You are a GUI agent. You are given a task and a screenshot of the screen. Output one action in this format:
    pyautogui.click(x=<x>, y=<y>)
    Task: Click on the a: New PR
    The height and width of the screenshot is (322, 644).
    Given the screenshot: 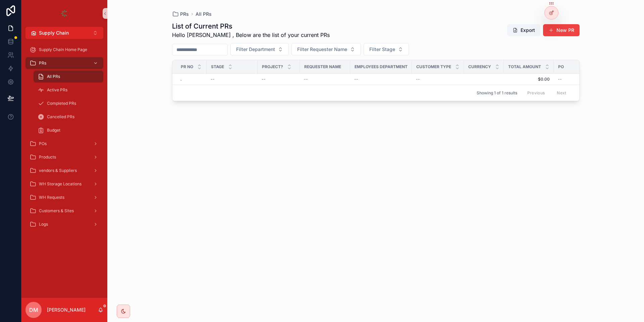 What is the action you would take?
    pyautogui.click(x=561, y=30)
    